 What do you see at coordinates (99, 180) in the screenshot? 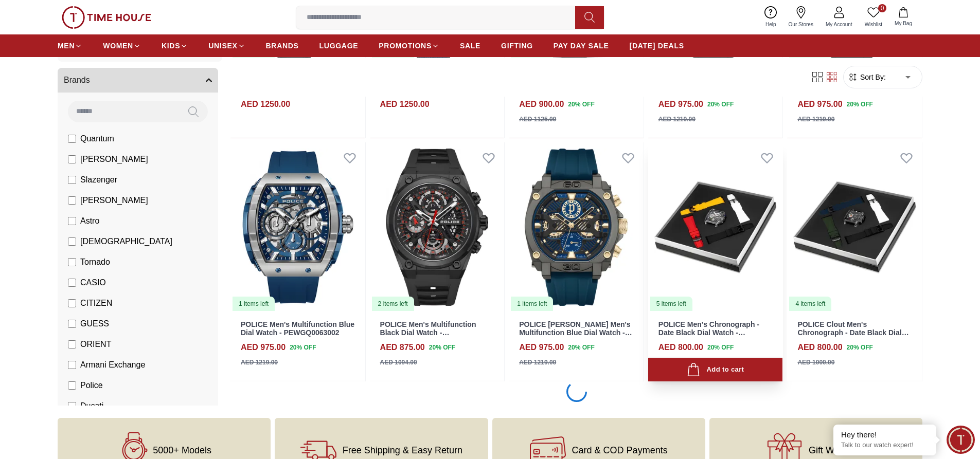
I see `span: Slazenger` at bounding box center [99, 180].